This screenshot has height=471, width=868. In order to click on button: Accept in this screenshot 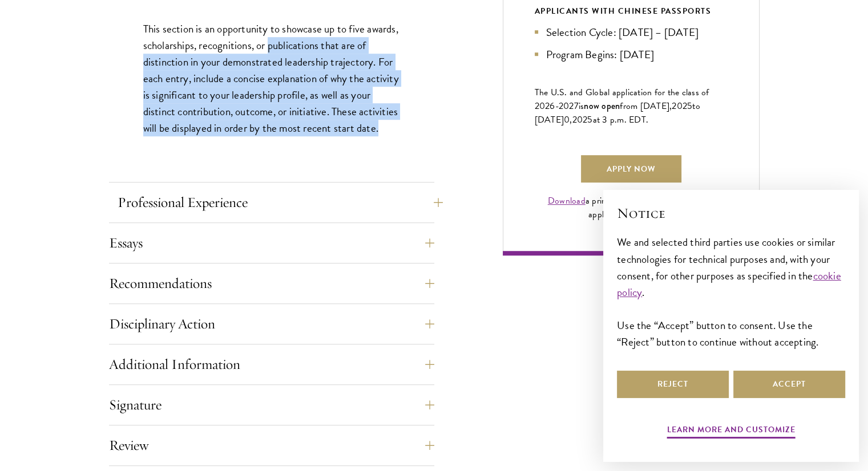, I will do `click(790, 384)`.